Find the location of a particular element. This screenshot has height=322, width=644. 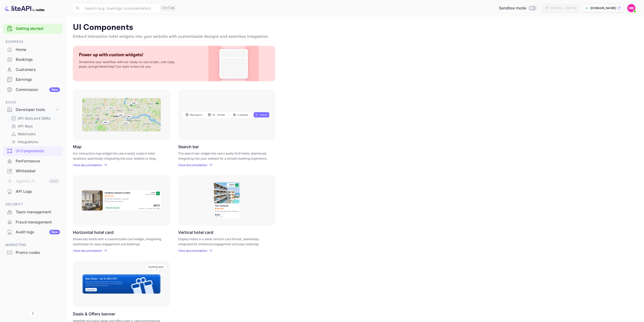

img: Banner Frame is located at coordinates (121, 284).